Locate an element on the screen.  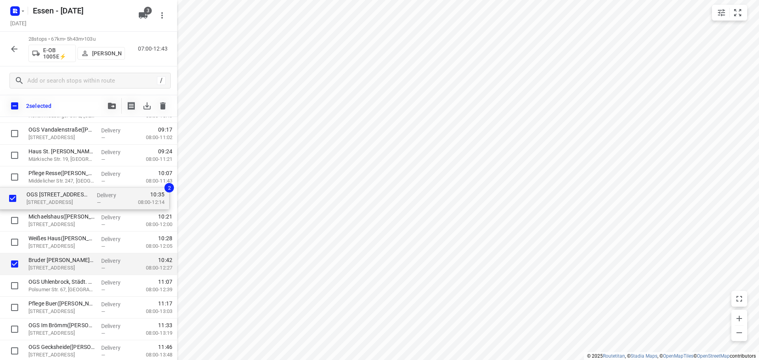
span: Delete stops is located at coordinates (163, 106).